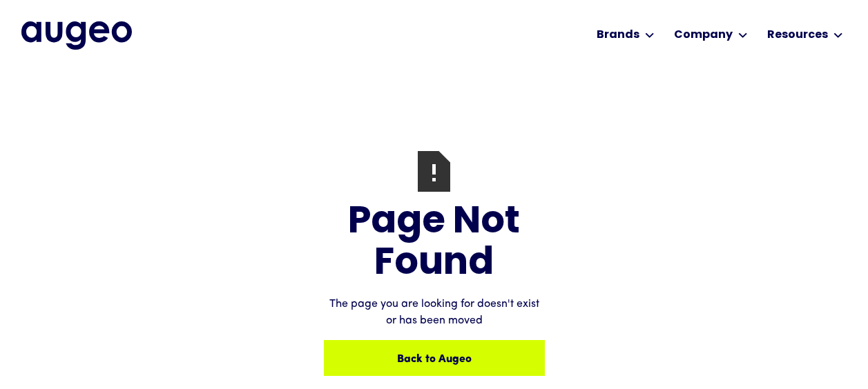 The height and width of the screenshot is (389, 868). I want to click on div: Brands, so click(618, 35).